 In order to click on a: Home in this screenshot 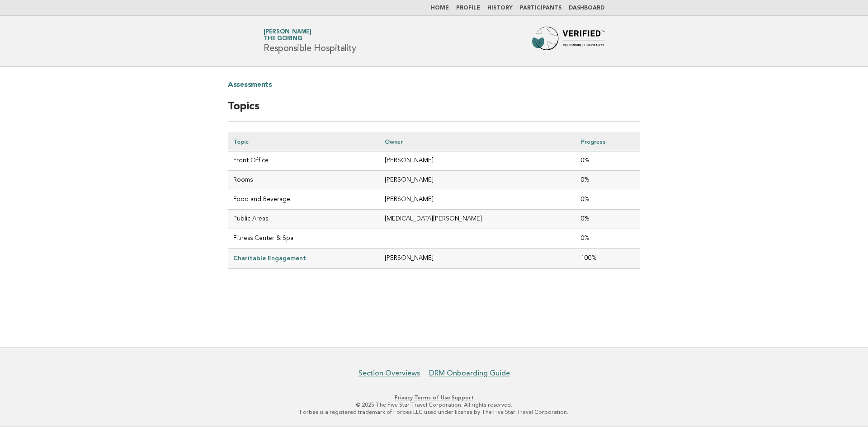, I will do `click(440, 8)`.